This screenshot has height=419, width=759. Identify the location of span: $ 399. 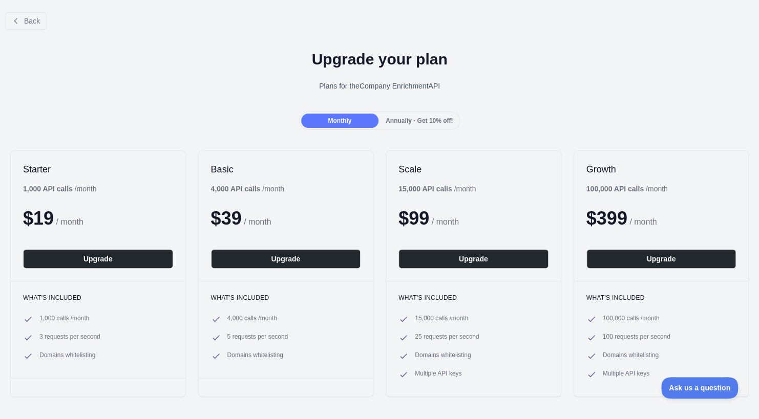
(607, 218).